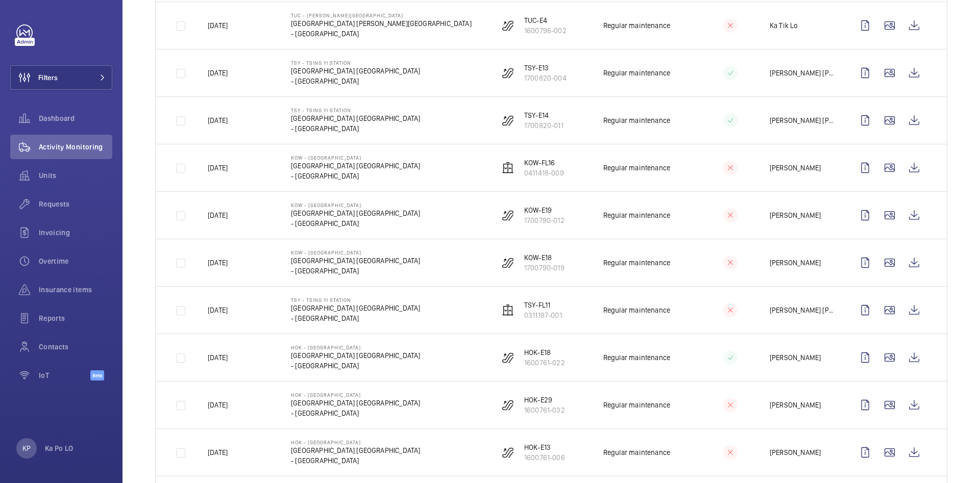 The width and height of the screenshot is (980, 483). What do you see at coordinates (76, 118) in the screenshot?
I see `span: Dashboard` at bounding box center [76, 118].